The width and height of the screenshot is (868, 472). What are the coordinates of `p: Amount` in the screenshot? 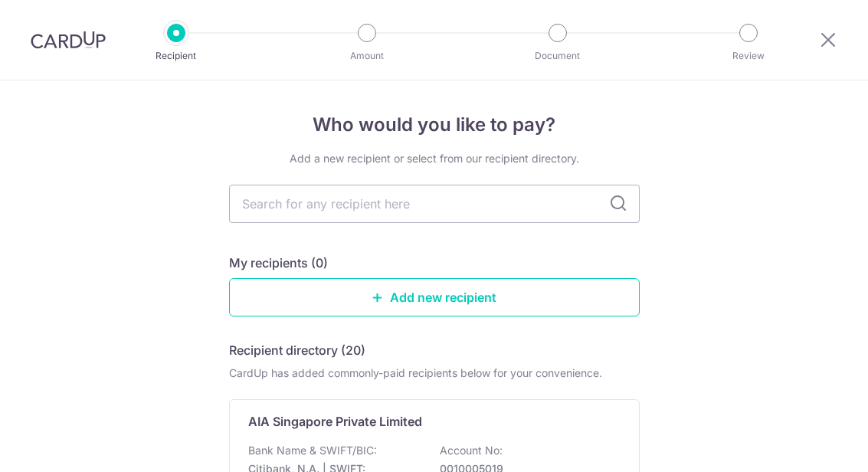 It's located at (367, 56).